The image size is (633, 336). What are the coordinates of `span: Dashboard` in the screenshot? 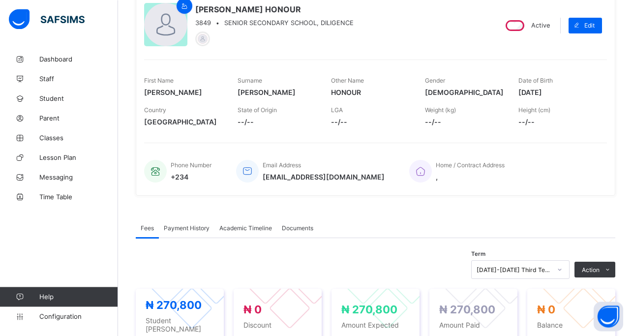 It's located at (79, 59).